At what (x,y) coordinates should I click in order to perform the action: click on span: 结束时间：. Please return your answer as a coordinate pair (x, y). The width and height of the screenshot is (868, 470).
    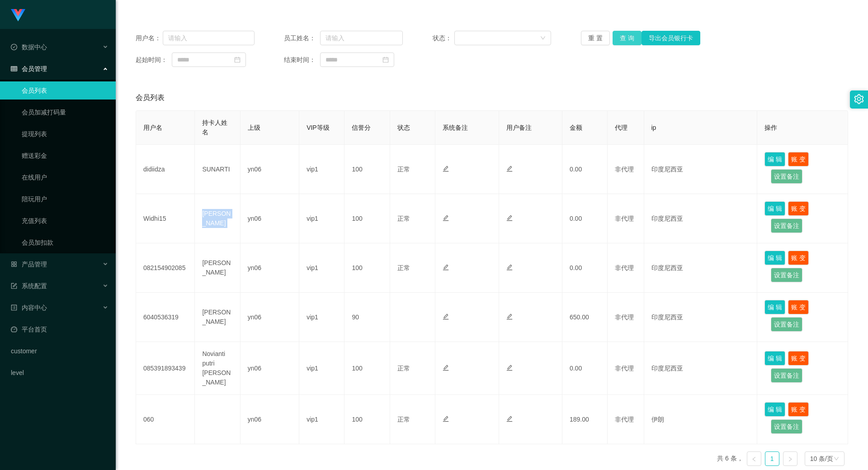
    Looking at the image, I should click on (302, 59).